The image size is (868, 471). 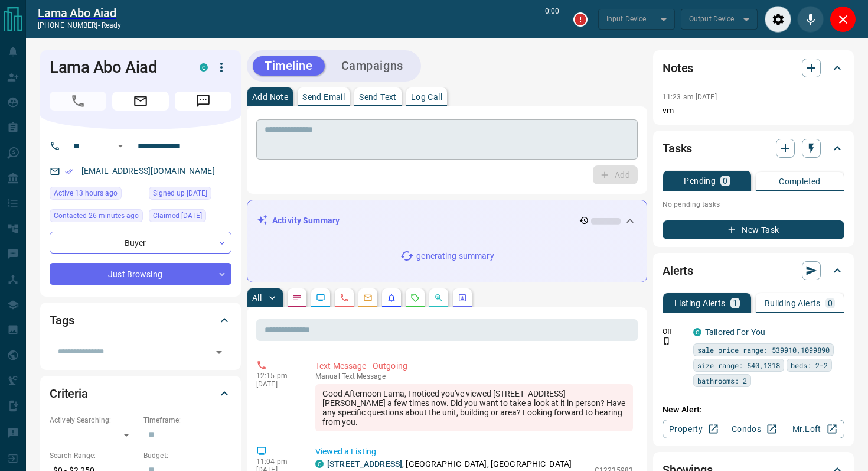 I want to click on svg: Listing Alerts, so click(x=392, y=298).